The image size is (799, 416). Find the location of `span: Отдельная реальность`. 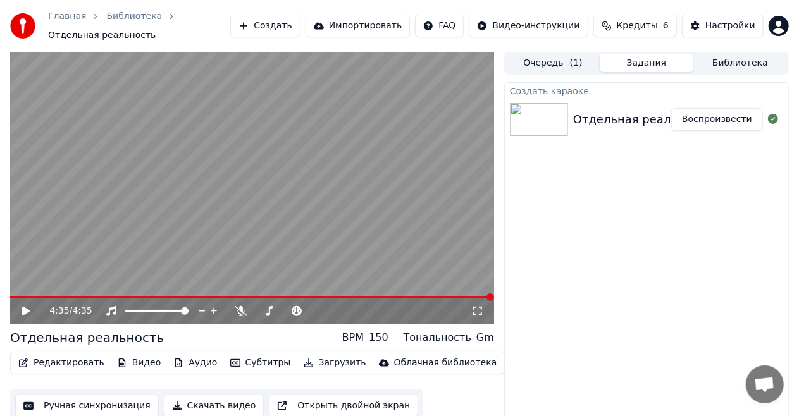

span: Отдельная реальность is located at coordinates (102, 35).